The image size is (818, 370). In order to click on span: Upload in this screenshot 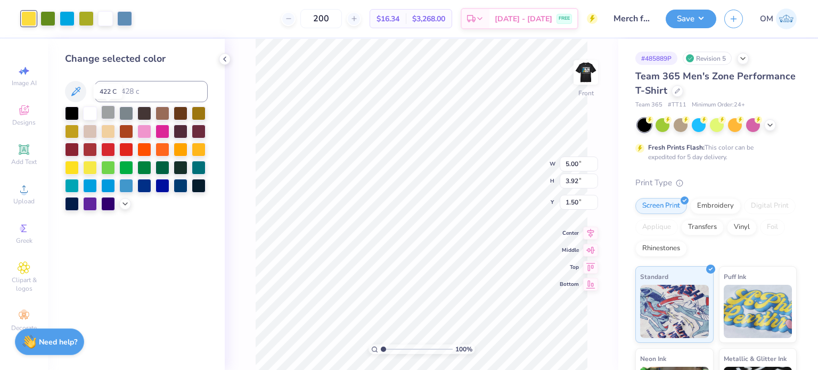, I will do `click(24, 201)`.